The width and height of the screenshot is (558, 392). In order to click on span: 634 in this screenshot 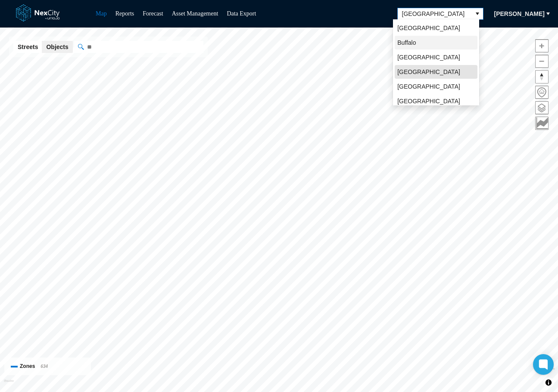, I will do `click(44, 366)`.